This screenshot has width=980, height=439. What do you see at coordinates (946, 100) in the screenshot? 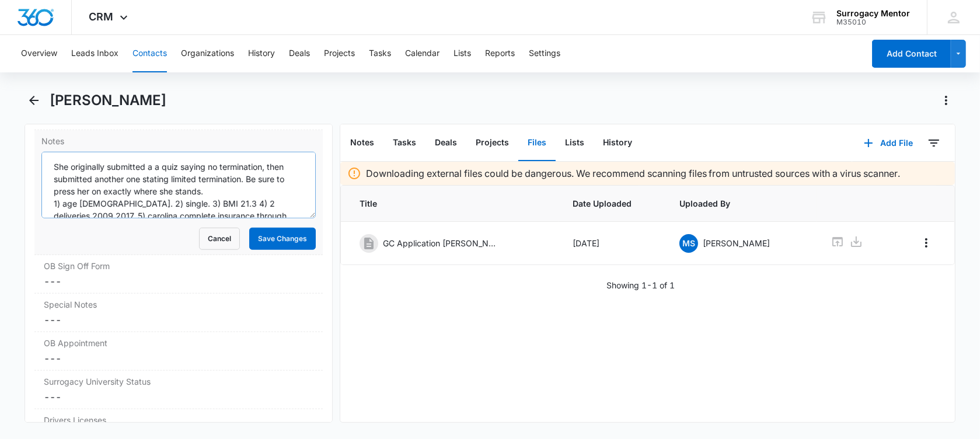
I see `button: Actions` at bounding box center [946, 100].